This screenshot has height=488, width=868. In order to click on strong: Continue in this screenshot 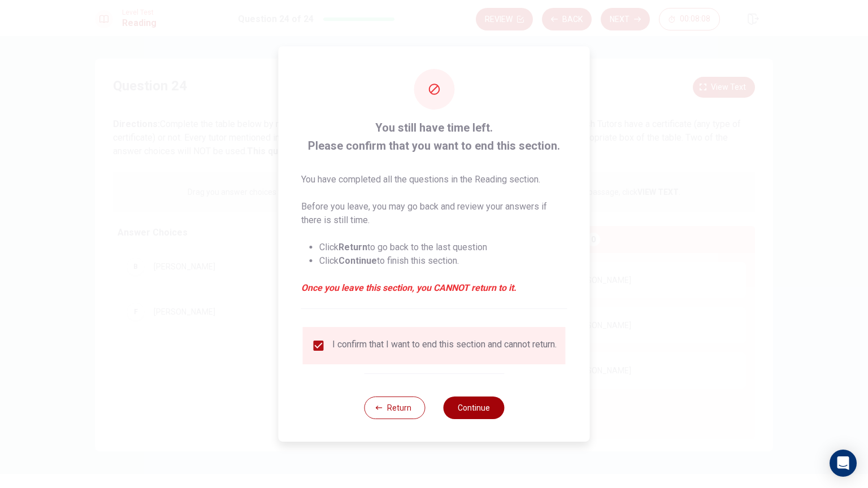, I will do `click(358, 260)`.